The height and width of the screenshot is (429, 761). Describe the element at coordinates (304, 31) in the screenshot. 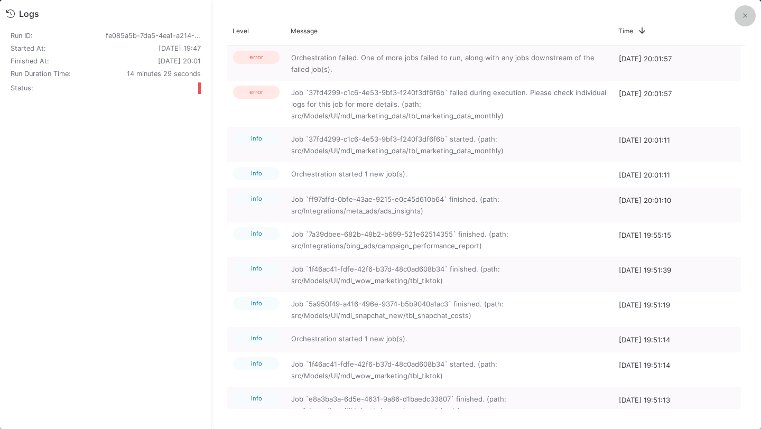

I see `span: Message` at that location.